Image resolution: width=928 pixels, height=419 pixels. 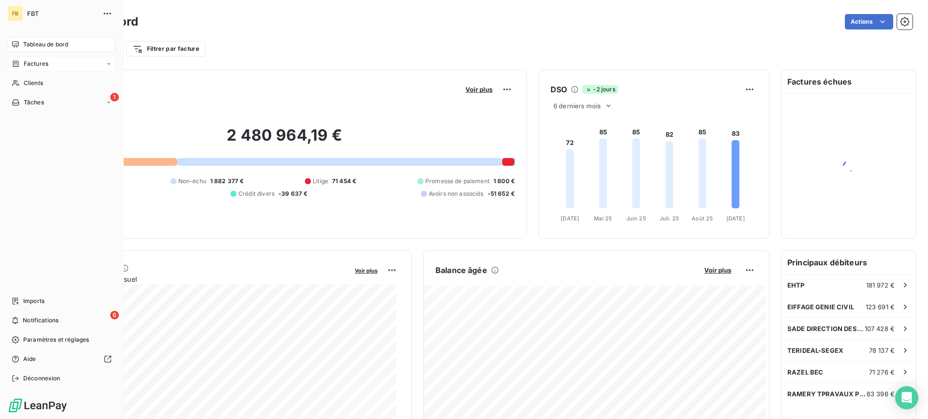 I want to click on span: Promesse de paiement, so click(x=457, y=181).